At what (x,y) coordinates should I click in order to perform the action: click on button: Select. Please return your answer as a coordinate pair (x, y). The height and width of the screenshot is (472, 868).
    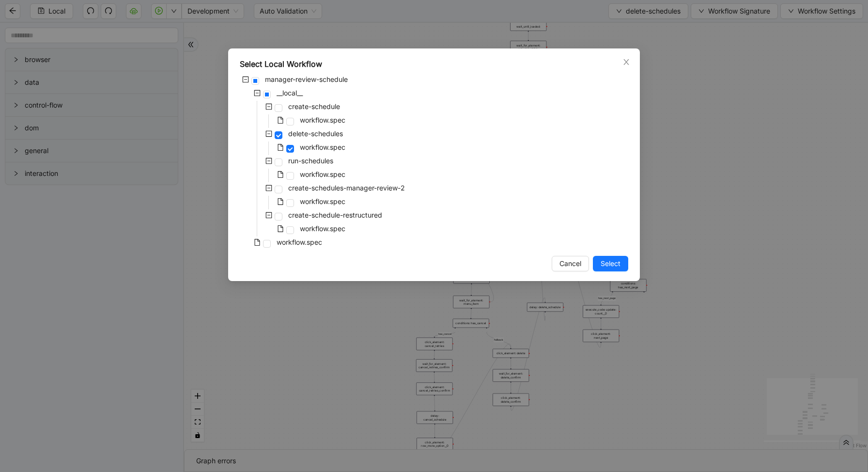
    Looking at the image, I should click on (611, 264).